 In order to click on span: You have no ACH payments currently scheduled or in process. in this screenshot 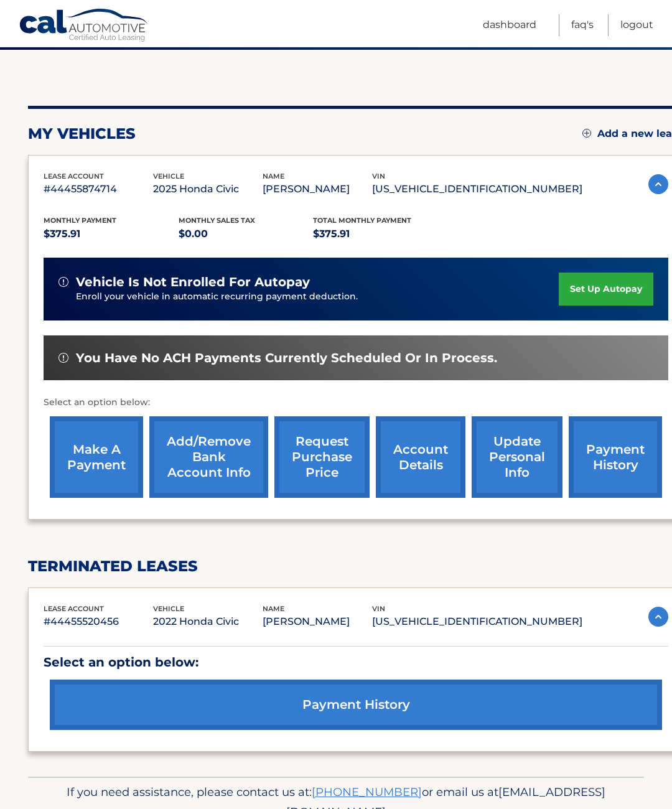, I will do `click(286, 358)`.